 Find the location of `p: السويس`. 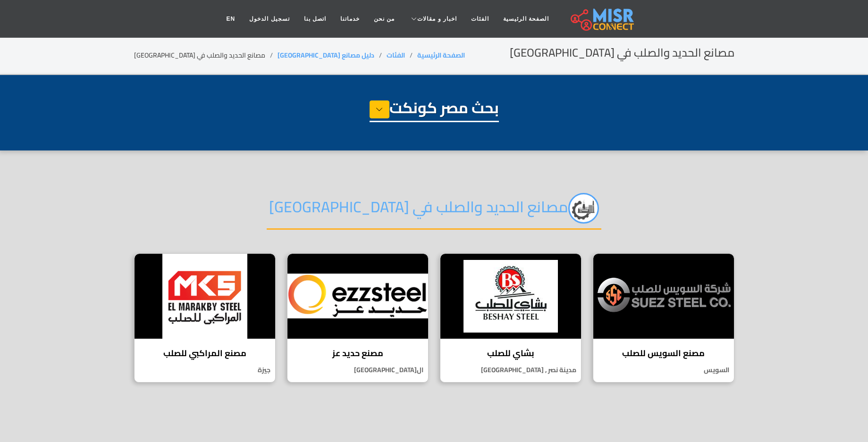

p: السويس is located at coordinates (663, 370).